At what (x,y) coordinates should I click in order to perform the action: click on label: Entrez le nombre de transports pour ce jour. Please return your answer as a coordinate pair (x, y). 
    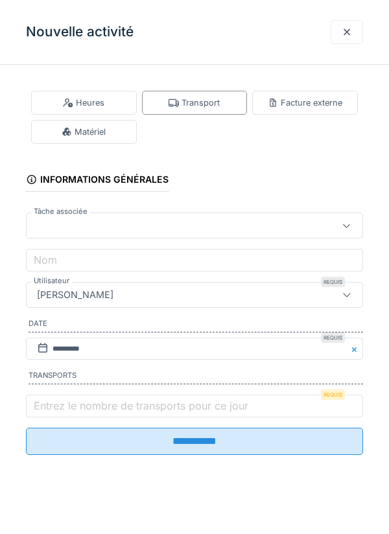
    Looking at the image, I should click on (141, 406).